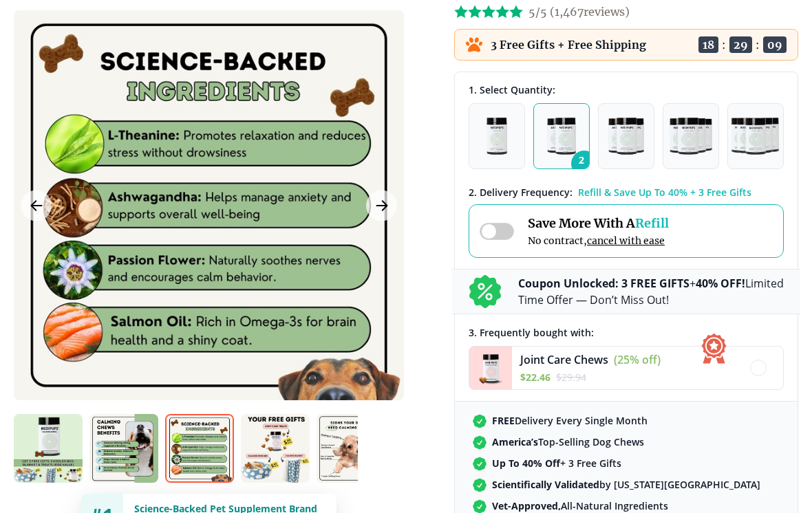 Image resolution: width=812 pixels, height=513 pixels. What do you see at coordinates (626, 89) in the screenshot?
I see `div: 1. Select Quantity:` at bounding box center [626, 89].